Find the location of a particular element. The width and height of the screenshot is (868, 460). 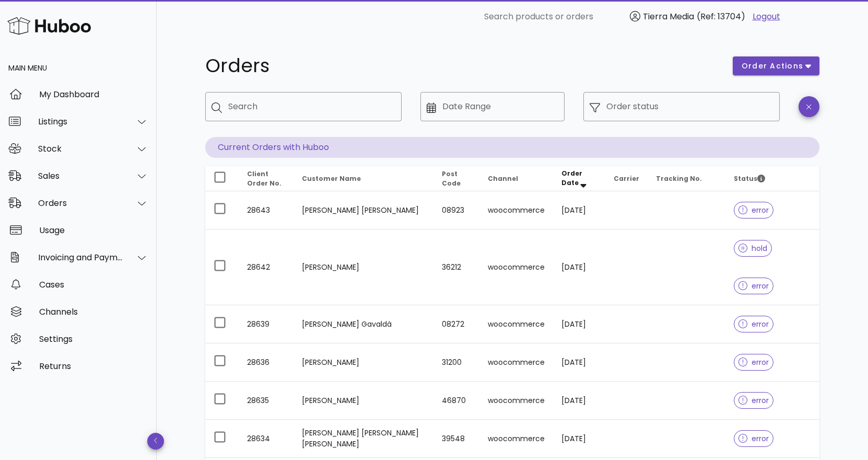

td: 46870 is located at coordinates (457, 400).